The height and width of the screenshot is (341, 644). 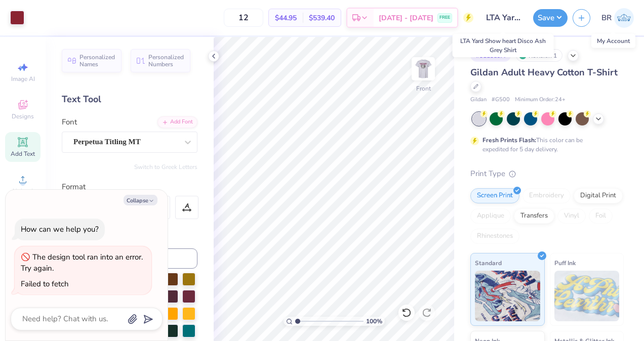 What do you see at coordinates (140, 200) in the screenshot?
I see `button: Collapse` at bounding box center [140, 200].